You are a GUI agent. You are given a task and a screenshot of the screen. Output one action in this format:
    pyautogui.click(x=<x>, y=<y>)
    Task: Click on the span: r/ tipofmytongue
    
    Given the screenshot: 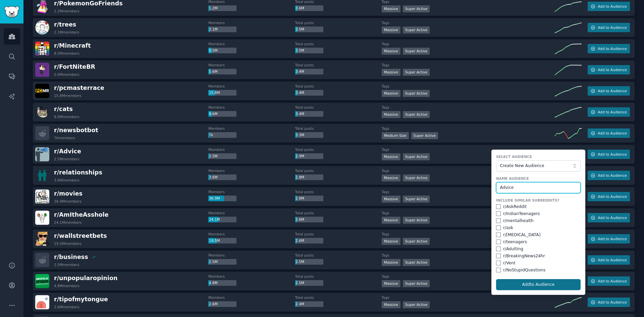 What is the action you would take?
    pyautogui.click(x=81, y=299)
    